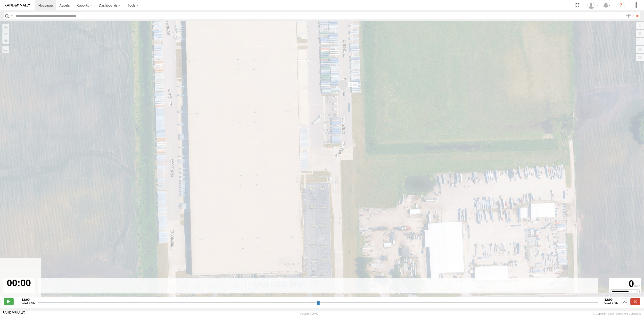 Image resolution: width=644 pixels, height=316 pixels. I want to click on div: Version: 306.00, so click(309, 314).